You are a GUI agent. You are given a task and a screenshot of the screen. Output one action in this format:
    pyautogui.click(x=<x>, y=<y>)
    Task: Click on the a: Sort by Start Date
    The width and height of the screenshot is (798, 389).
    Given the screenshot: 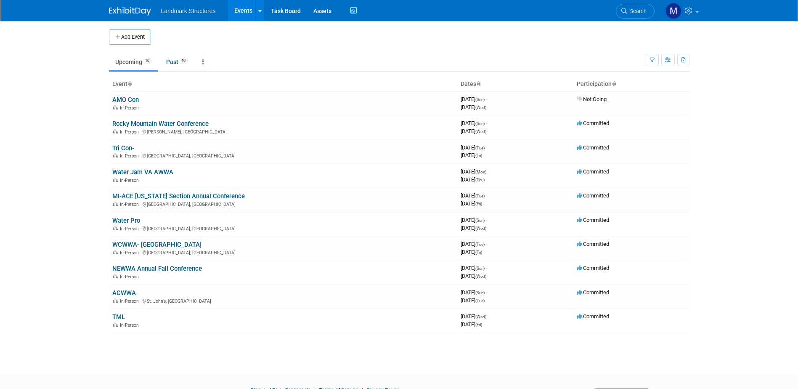 What is the action you would take?
    pyautogui.click(x=478, y=84)
    